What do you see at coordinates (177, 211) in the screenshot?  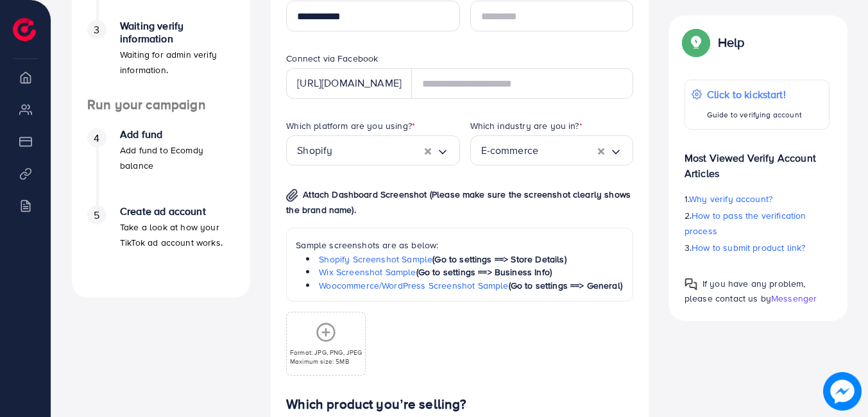 I see `h4: Create ad account` at bounding box center [177, 211].